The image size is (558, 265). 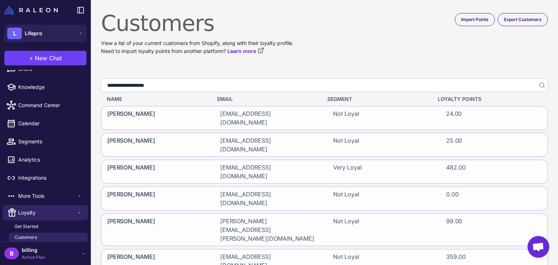 I want to click on span: Import Points, so click(x=475, y=20).